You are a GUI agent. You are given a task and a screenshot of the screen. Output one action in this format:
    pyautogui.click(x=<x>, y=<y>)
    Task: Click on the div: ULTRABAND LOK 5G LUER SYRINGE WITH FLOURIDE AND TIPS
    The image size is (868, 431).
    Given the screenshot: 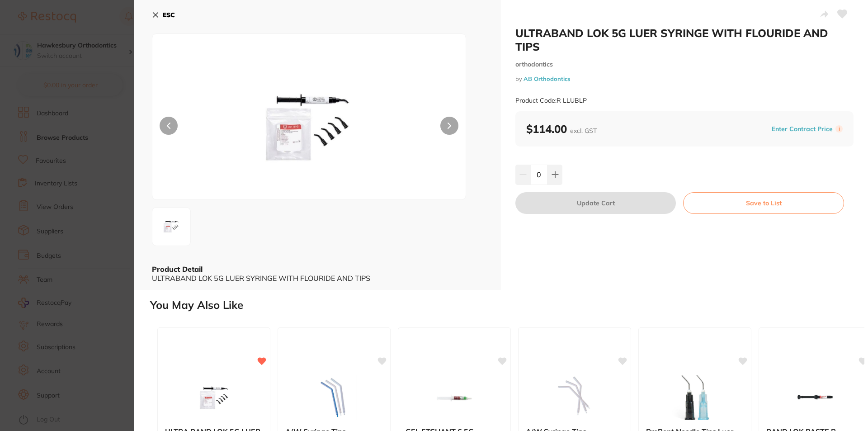 What is the action you would take?
    pyautogui.click(x=317, y=278)
    